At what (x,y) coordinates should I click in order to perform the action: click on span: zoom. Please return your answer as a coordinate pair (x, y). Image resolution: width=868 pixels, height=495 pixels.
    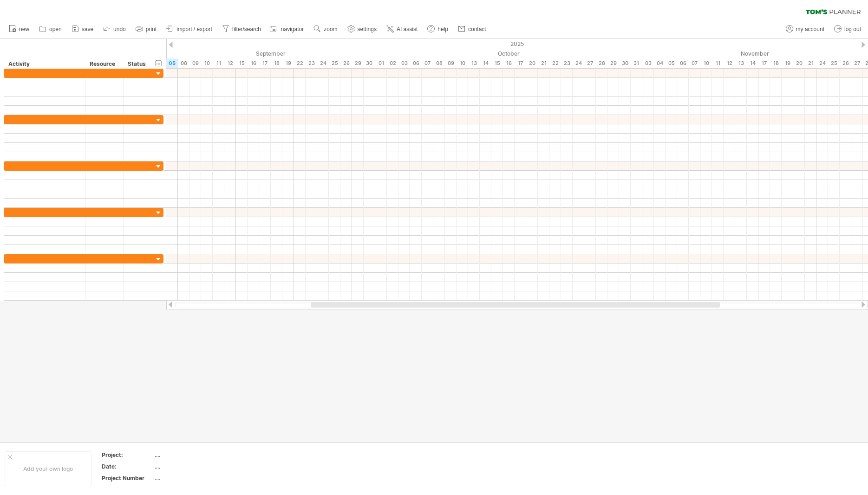
    Looking at the image, I should click on (330, 29).